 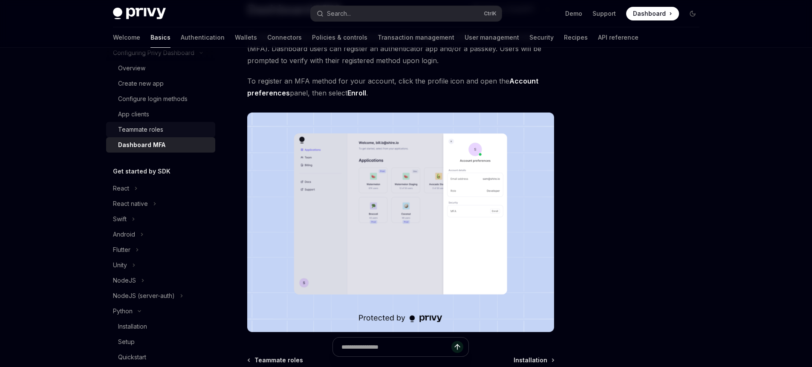 I want to click on button: Toggle NodeJS section, so click(x=161, y=280).